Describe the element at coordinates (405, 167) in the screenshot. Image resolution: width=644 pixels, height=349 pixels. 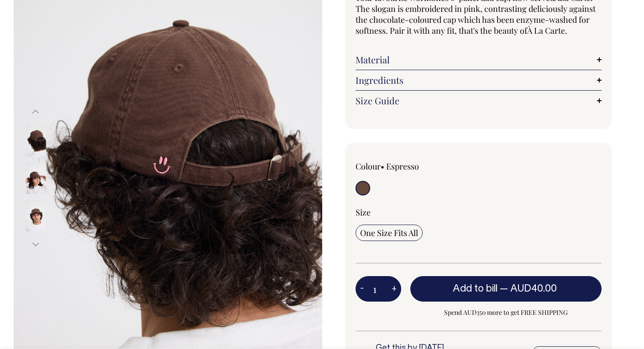
I see `div: Colour` at that location.